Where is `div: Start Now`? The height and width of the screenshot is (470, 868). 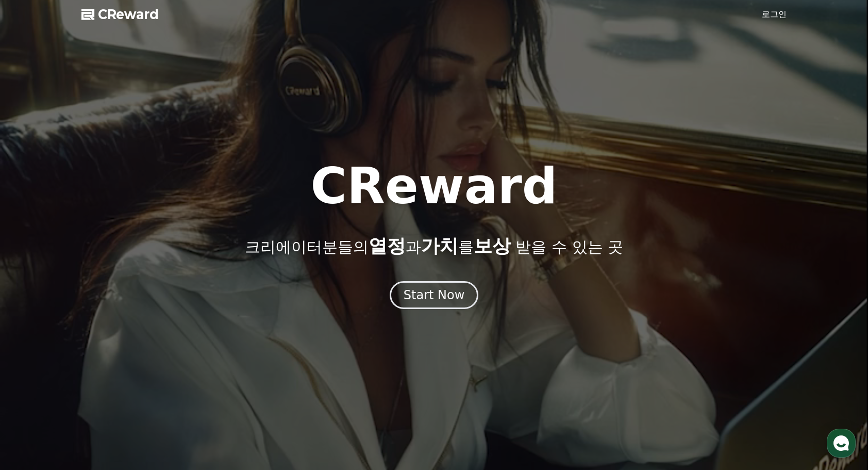
div: Start Now is located at coordinates (434, 295).